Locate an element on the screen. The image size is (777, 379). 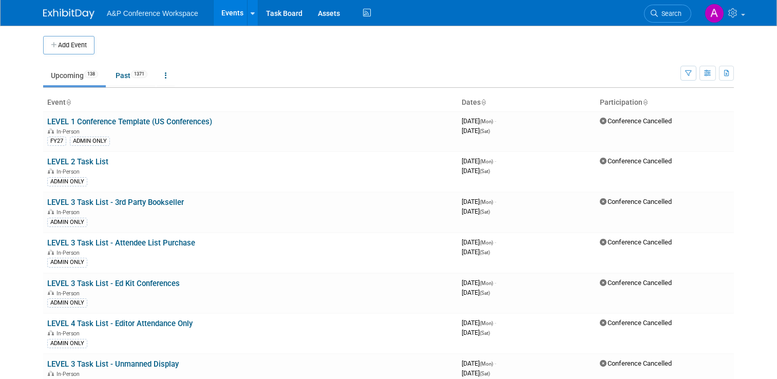
span: Search is located at coordinates (670, 13).